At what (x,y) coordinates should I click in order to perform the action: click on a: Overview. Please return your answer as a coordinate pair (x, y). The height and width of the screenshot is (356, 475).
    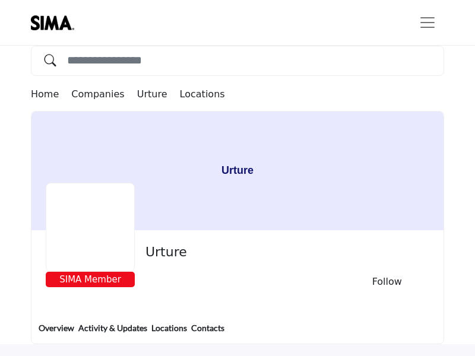
    Looking at the image, I should click on (56, 332).